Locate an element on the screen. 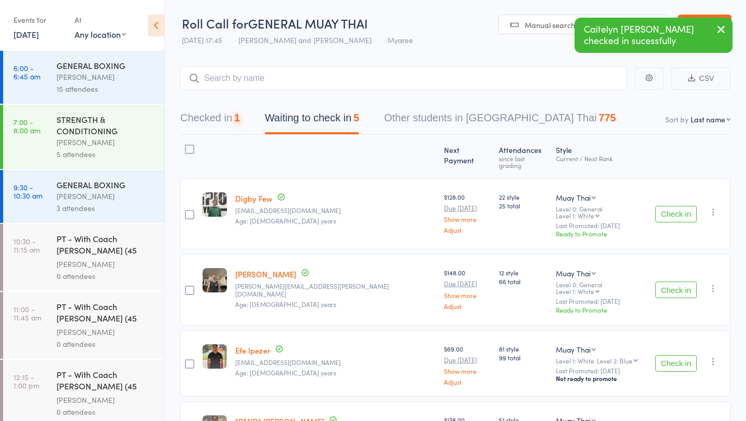 This screenshot has height=421, width=746. button: Waiting to check in5 is located at coordinates (312, 120).